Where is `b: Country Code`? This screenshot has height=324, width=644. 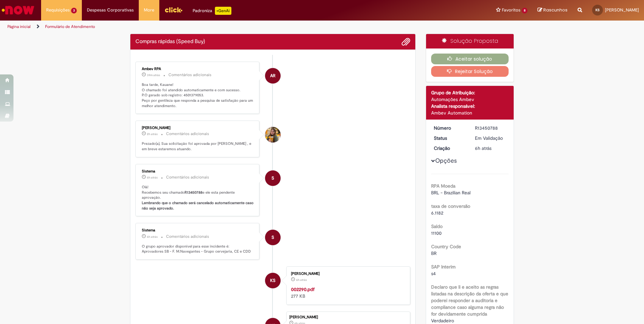 b: Country Code is located at coordinates (446, 247).